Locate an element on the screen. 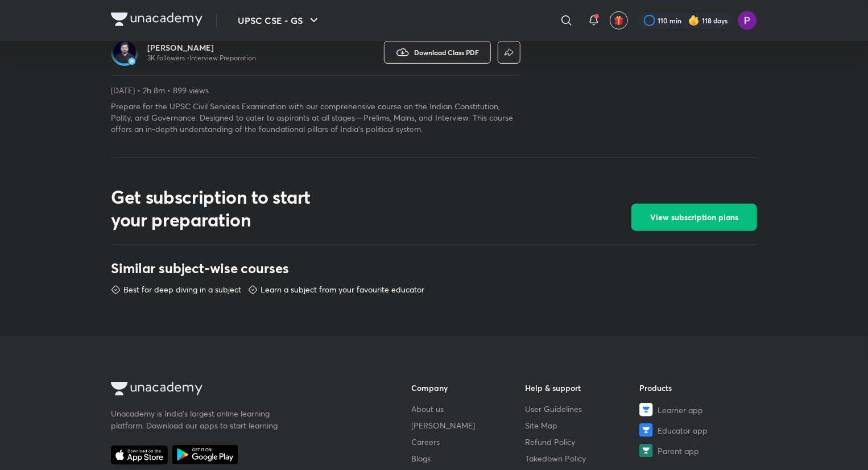  button: Download Class PDF is located at coordinates (438, 52).